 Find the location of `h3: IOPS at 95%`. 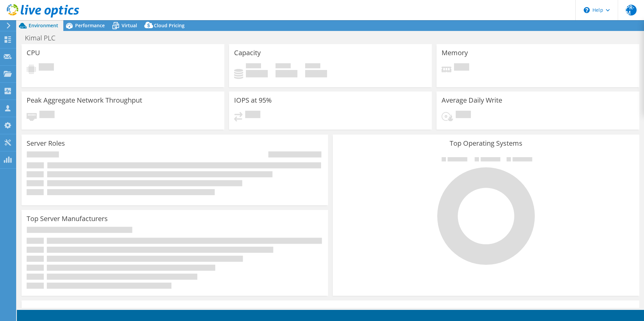

h3: IOPS at 95% is located at coordinates (253, 100).